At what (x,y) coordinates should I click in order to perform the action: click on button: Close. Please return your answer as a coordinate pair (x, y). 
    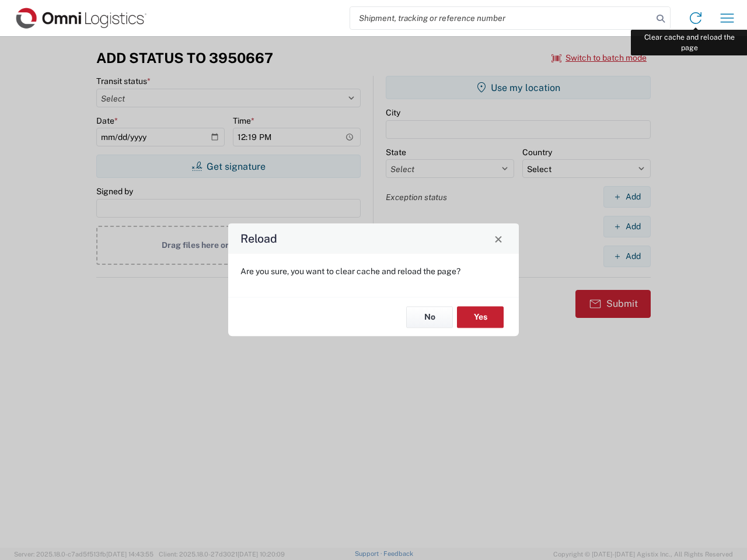
    Looking at the image, I should click on (499, 238).